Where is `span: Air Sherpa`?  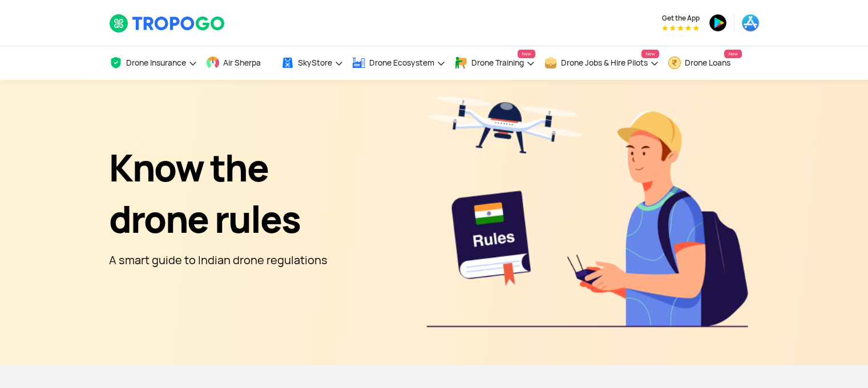 span: Air Sherpa is located at coordinates (242, 63).